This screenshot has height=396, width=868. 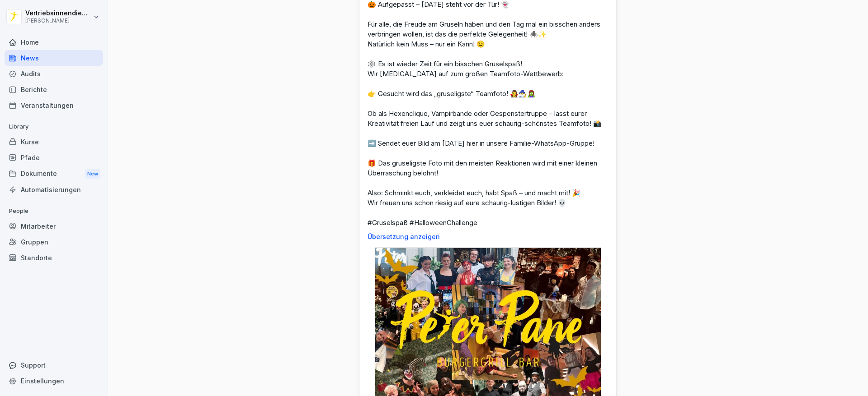 I want to click on a: Einstellungen, so click(x=54, y=381).